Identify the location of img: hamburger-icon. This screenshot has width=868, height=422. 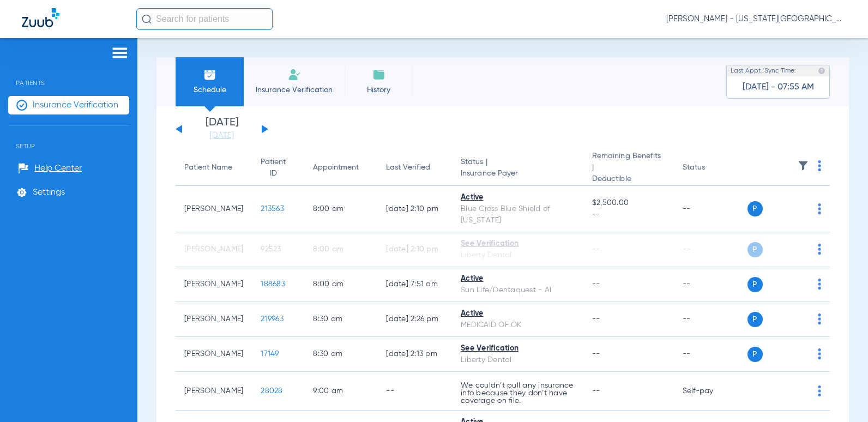
(120, 53).